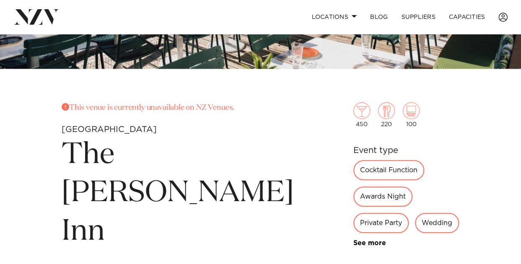 The width and height of the screenshot is (521, 264). What do you see at coordinates (362, 111) in the screenshot?
I see `img: cocktail.png` at bounding box center [362, 111].